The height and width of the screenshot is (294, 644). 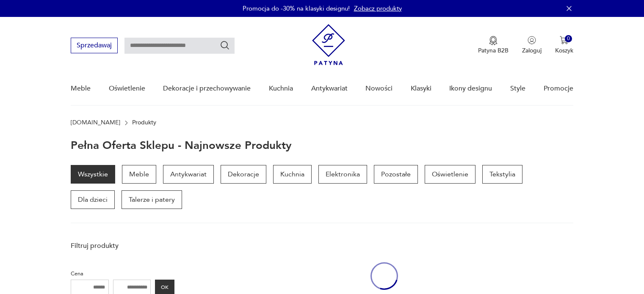 What do you see at coordinates (379, 88) in the screenshot?
I see `a: Nowości` at bounding box center [379, 88].